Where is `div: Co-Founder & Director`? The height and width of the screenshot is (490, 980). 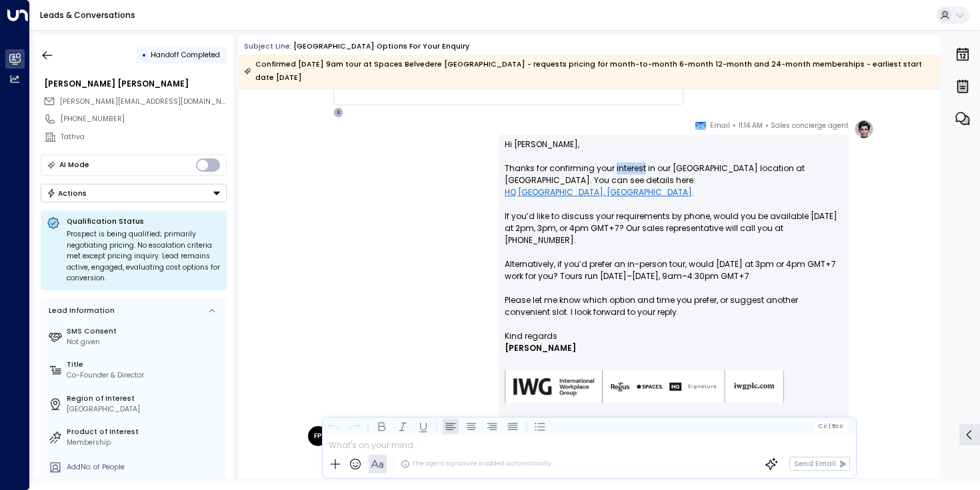
div: Co-Founder & Director is located at coordinates (144, 376).